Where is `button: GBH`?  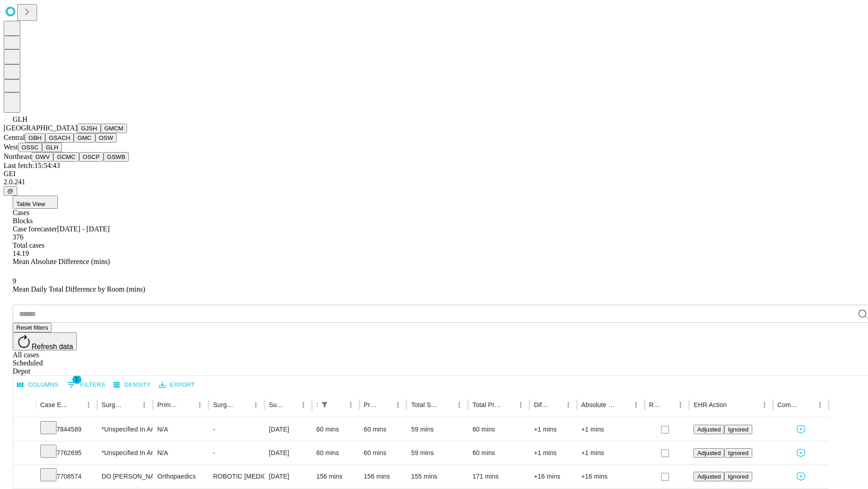 button: GBH is located at coordinates (35, 138).